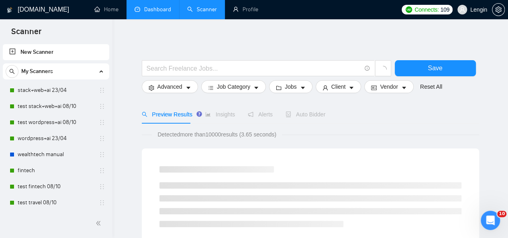 The image size is (508, 238). I want to click on button: settingAdvancedcaret-down, so click(170, 87).